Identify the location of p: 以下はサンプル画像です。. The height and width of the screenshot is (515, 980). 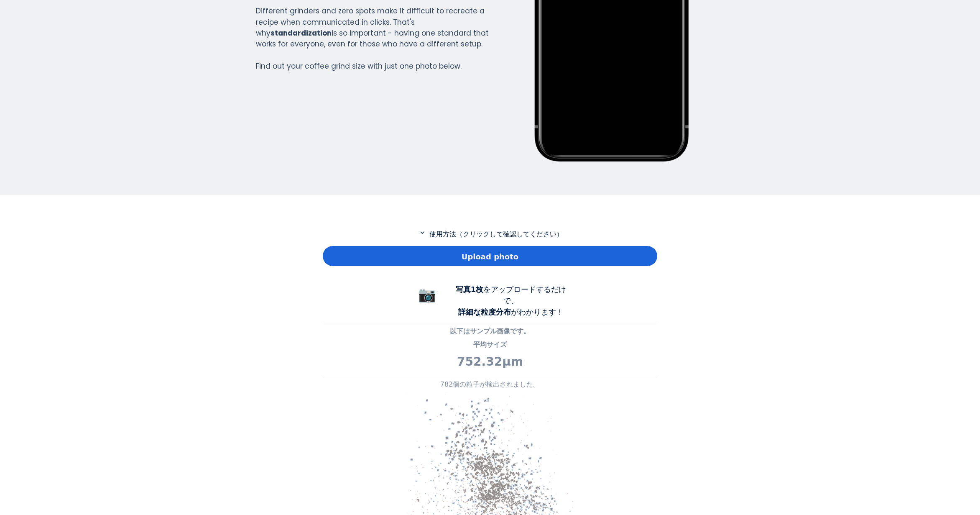
(490, 331).